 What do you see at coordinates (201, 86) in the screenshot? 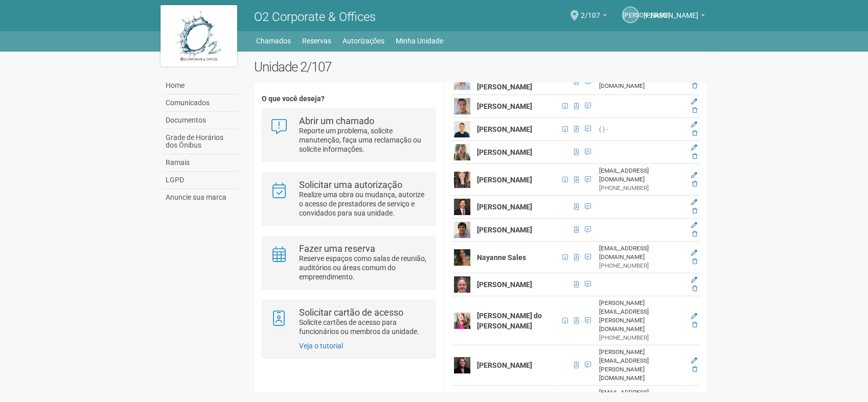
I see `a: Home` at bounding box center [201, 86].